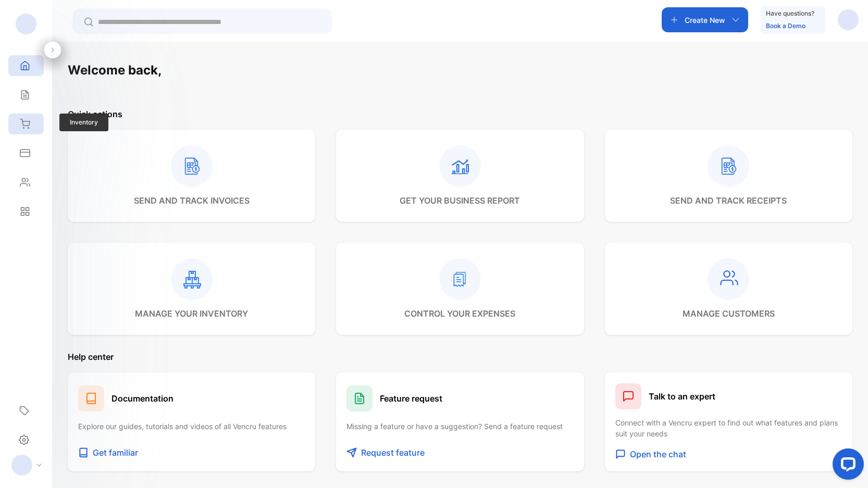 This screenshot has width=868, height=488. What do you see at coordinates (191, 200) in the screenshot?
I see `p: send and track invoices` at bounding box center [191, 200].